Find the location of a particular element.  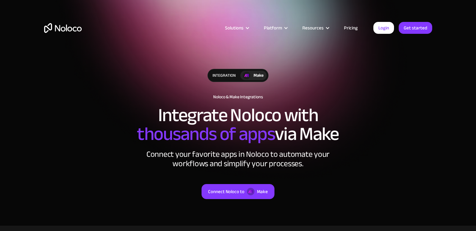

div: Connect Noloco to is located at coordinates (226, 191).